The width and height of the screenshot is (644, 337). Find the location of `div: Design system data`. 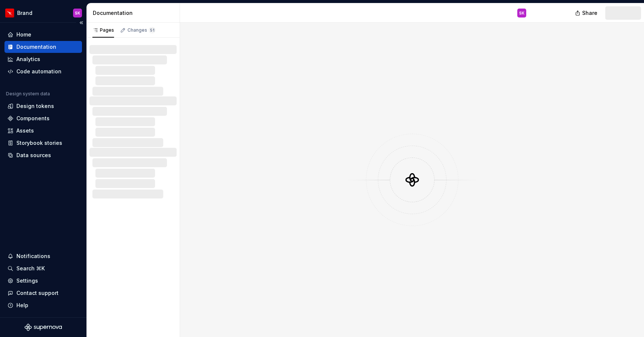

div: Design system data is located at coordinates (28, 94).